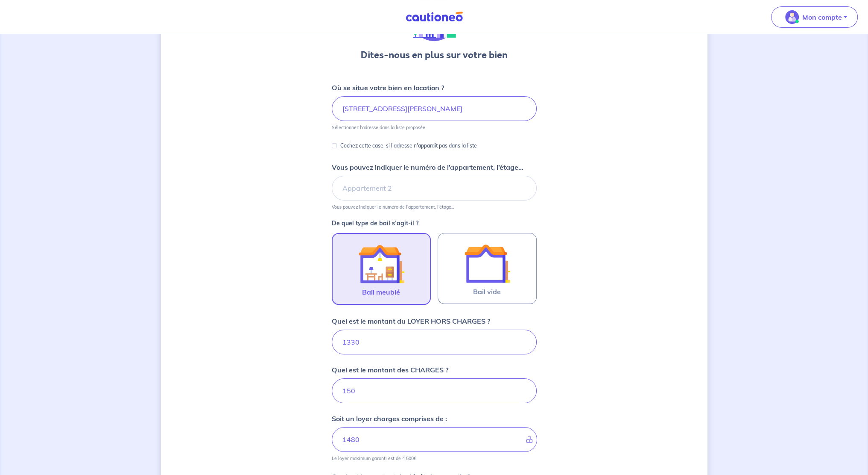 The width and height of the screenshot is (868, 475). Describe the element at coordinates (434, 390) in the screenshot. I see `input: 80 €` at that location.